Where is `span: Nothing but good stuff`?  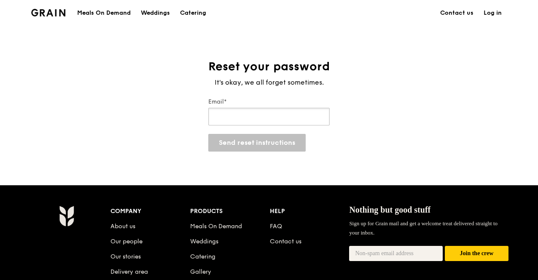 span: Nothing but good stuff is located at coordinates (389, 210).